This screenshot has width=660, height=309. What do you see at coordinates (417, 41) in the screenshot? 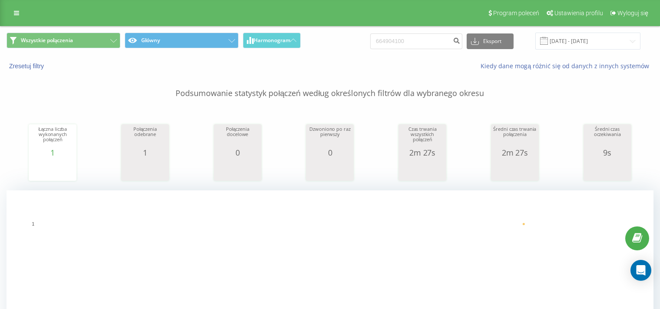
I see `input: Wyszukiwanie według numeru` at bounding box center [417, 41].